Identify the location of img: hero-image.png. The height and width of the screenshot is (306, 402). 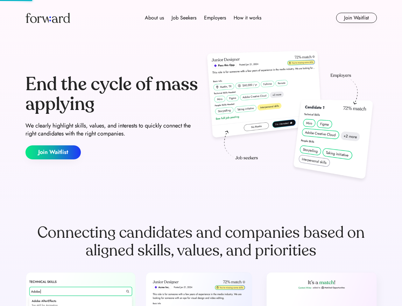
(291, 117).